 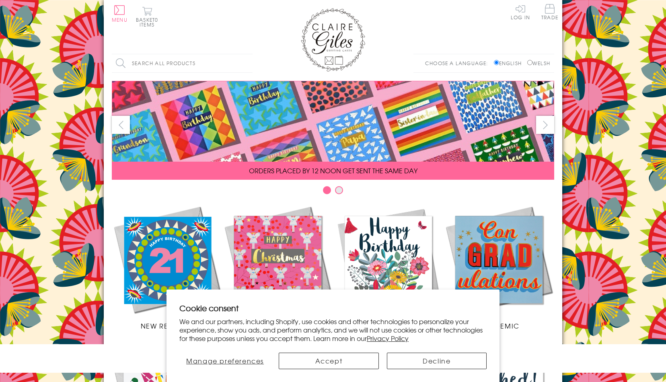 I want to click on span: New Releases, so click(x=167, y=326).